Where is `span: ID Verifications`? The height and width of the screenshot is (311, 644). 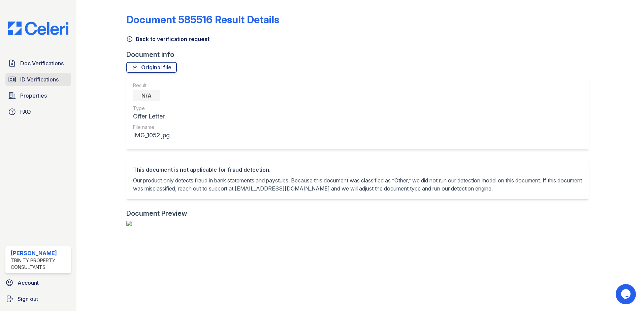
span: ID Verifications is located at coordinates (39, 79).